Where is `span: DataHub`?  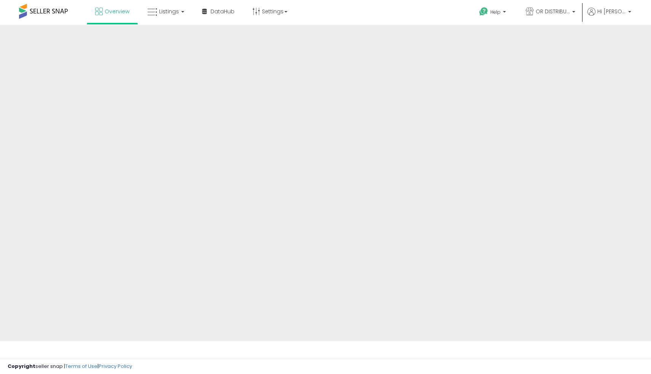 span: DataHub is located at coordinates (222, 11).